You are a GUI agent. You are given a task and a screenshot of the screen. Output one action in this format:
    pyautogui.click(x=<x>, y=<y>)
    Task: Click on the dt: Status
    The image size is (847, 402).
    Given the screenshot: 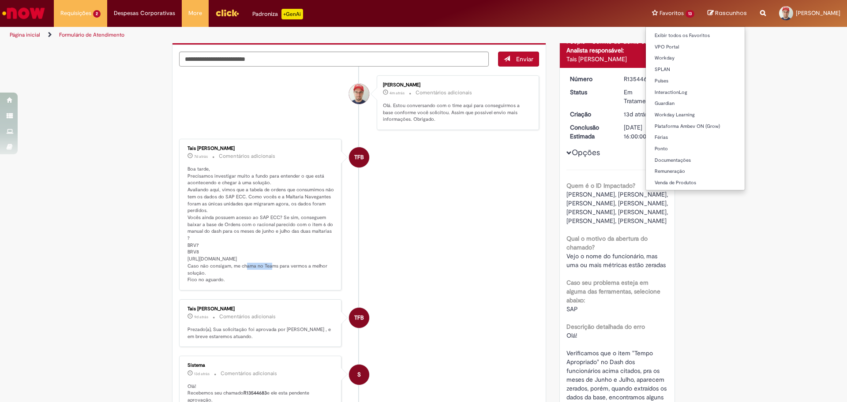 What is the action you would take?
    pyautogui.click(x=590, y=92)
    